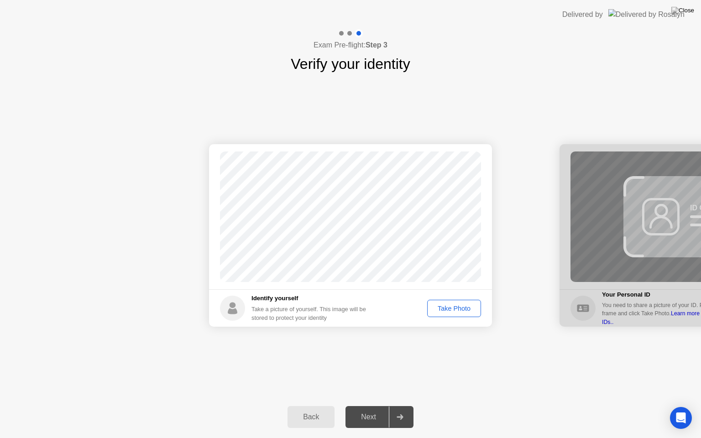  What do you see at coordinates (312, 313) in the screenshot?
I see `div: Take a picture of yourself. This image will be stored to protect your identity` at bounding box center [312, 313].